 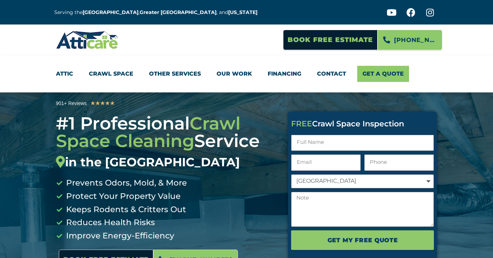 I want to click on p: Serving the , , and, so click(x=159, y=12).